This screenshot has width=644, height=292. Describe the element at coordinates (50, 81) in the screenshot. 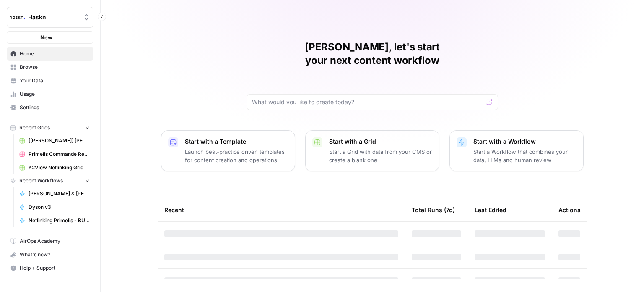

I see `a: Your Data` at that location.